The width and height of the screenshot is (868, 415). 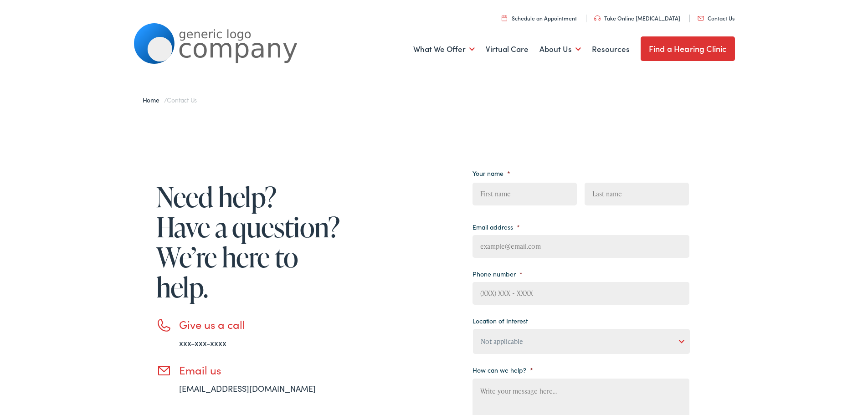 I want to click on a: About Us, so click(x=560, y=49).